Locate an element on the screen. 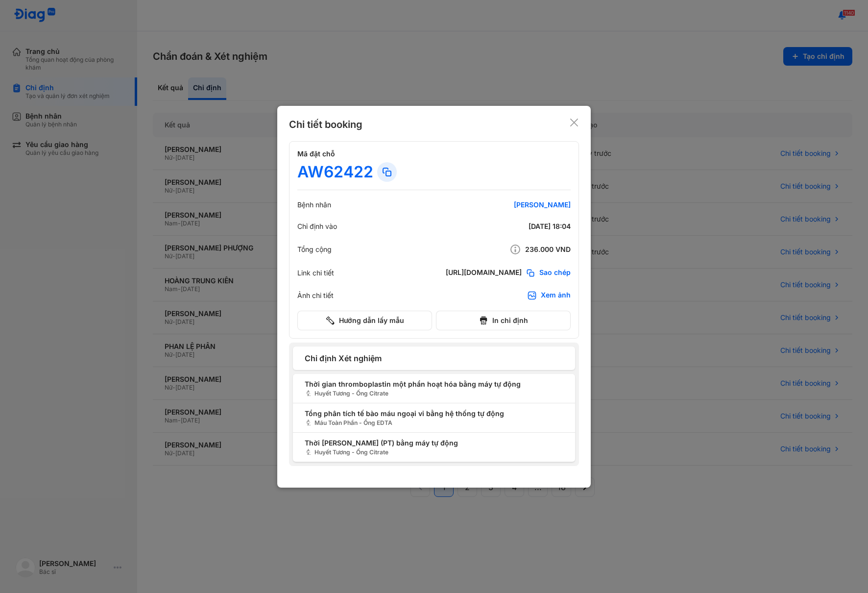 The width and height of the screenshot is (868, 593). div: 236.000 VND is located at coordinates (512, 249).